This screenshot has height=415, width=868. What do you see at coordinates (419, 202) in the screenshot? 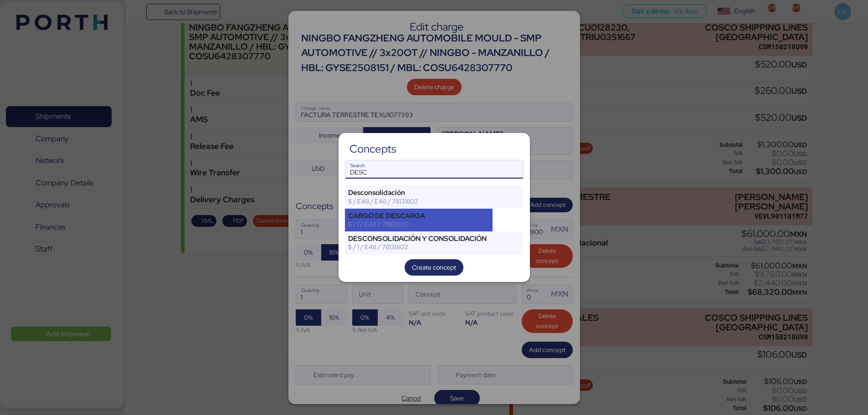
I see `div: $ / E48 / E48 / 78131802` at bounding box center [419, 202].